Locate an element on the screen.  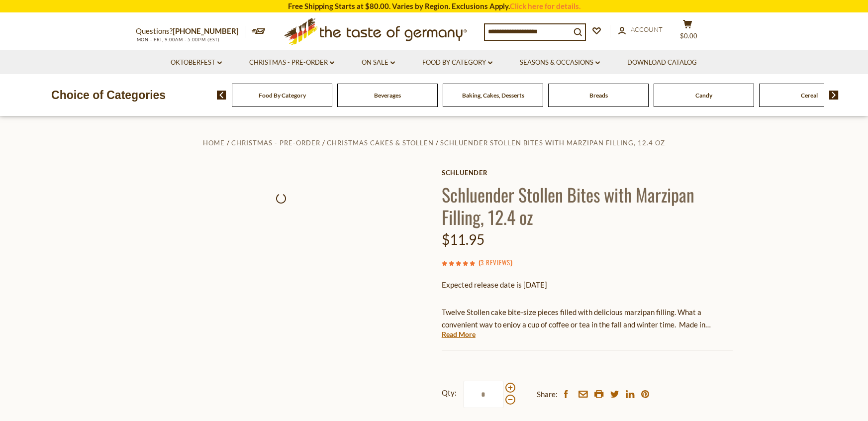
span: MON - FRI, 9:00AM - 5:00PM (EST) is located at coordinates (178, 40).